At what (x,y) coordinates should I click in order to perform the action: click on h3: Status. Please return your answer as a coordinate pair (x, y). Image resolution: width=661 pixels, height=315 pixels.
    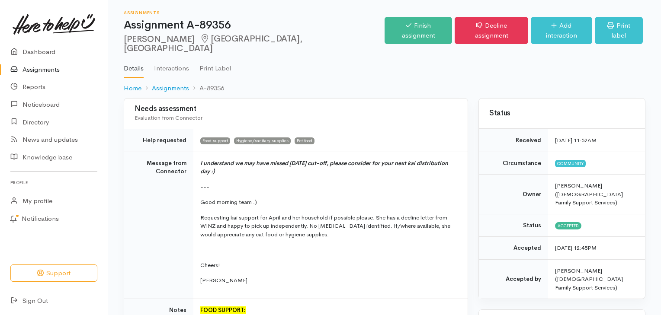
    Looking at the image, I should click on (562, 113).